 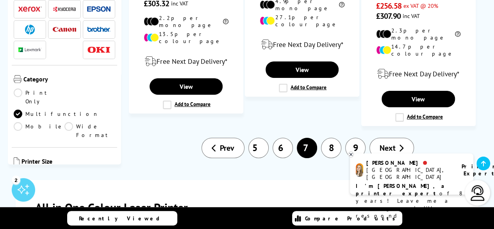 I want to click on span: ex VAT @ 20%, so click(x=421, y=5).